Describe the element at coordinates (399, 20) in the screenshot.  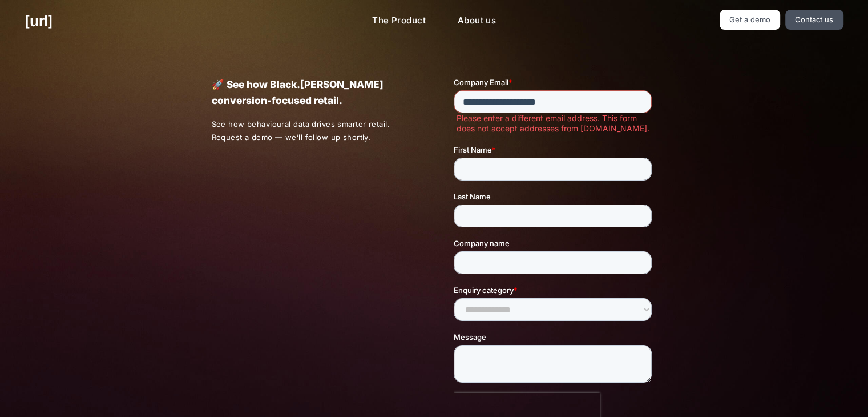
I see `a: The Product` at that location.